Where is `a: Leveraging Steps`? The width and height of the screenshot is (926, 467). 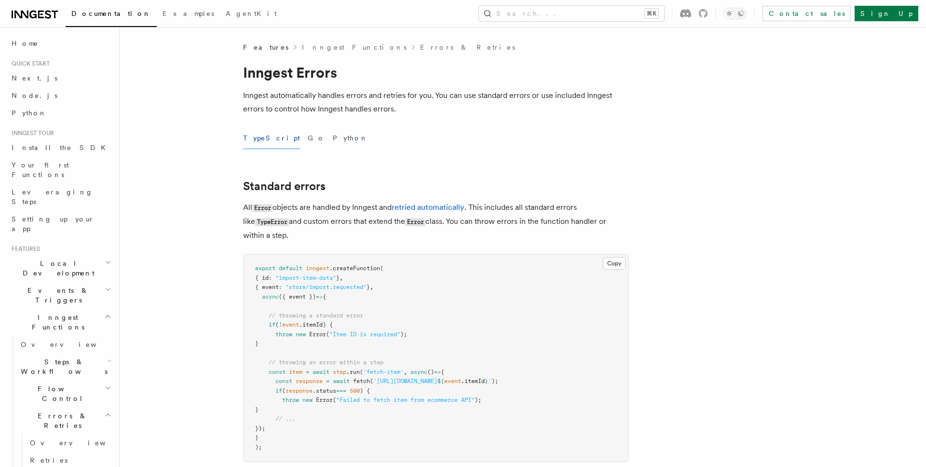 a: Leveraging Steps is located at coordinates (60, 197).